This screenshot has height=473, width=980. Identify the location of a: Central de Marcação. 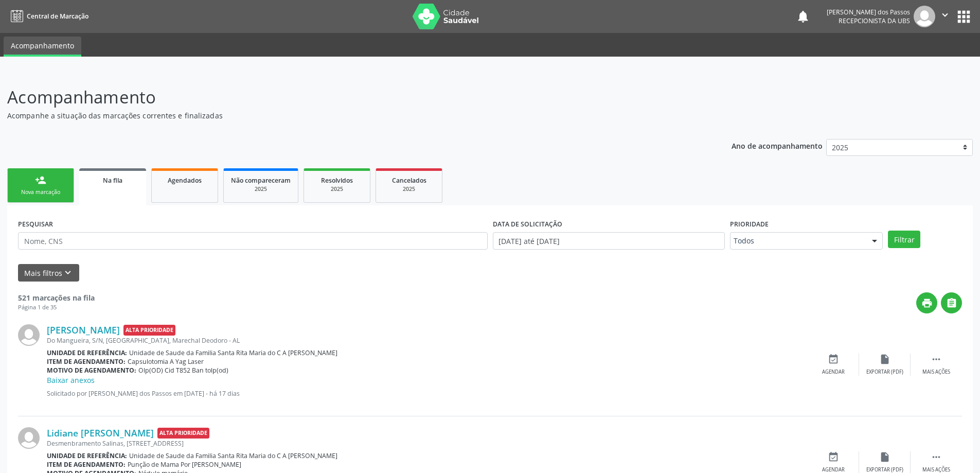
(48, 16).